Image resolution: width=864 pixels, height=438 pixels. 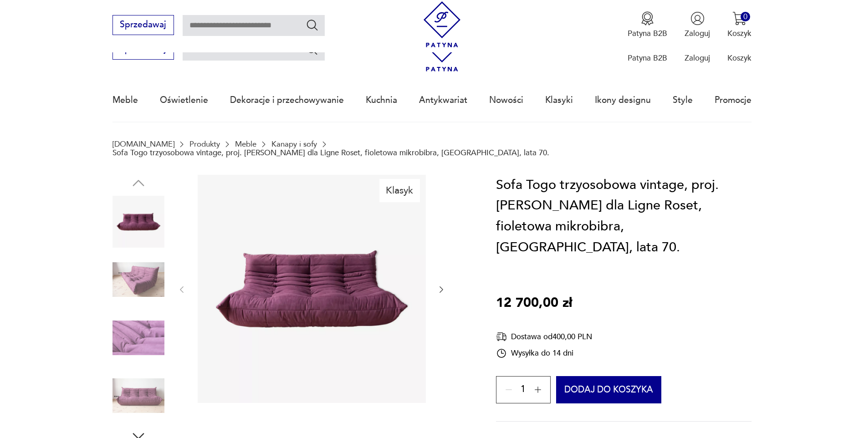 What do you see at coordinates (506, 100) in the screenshot?
I see `a: Nowości` at bounding box center [506, 100].